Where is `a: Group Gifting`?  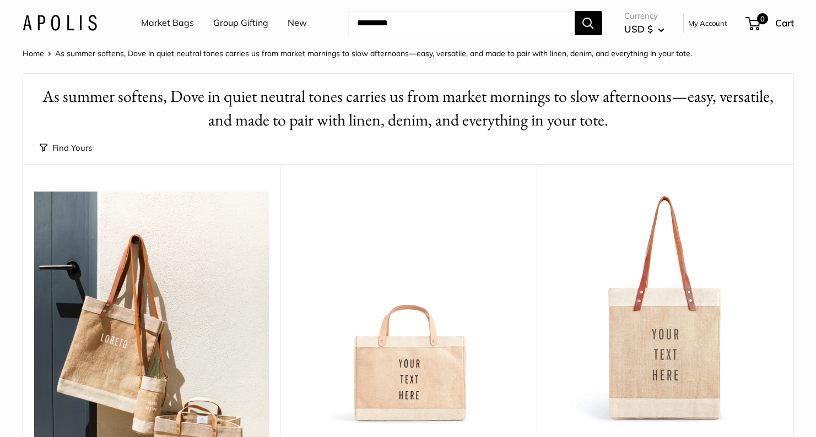
a: Group Gifting is located at coordinates (241, 23).